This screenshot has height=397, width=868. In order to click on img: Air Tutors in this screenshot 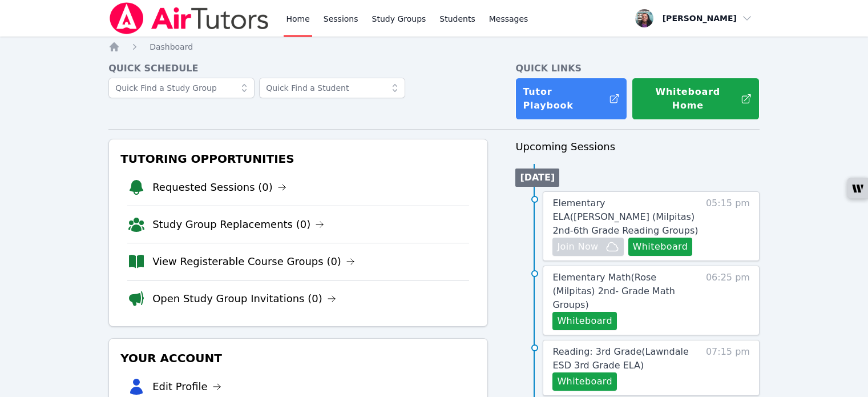, I will do `click(189, 19)`.